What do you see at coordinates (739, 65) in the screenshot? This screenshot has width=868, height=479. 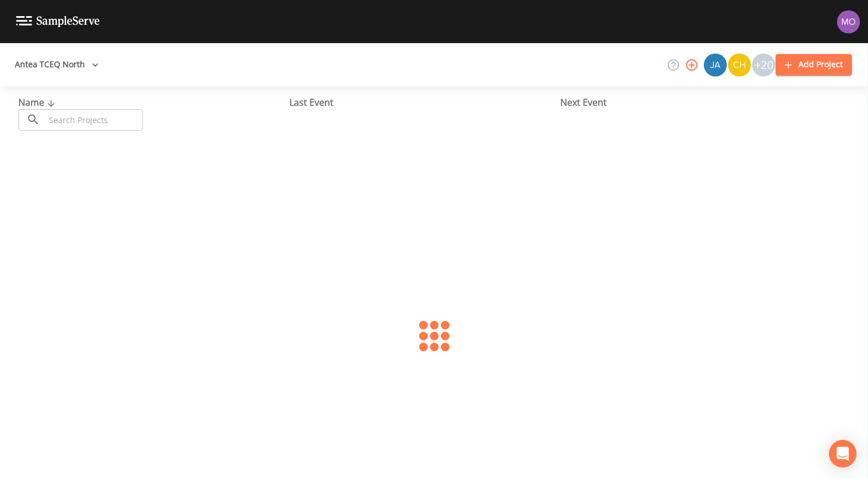 I see `img: c74b8b8b1c7a9d34f67c5e0ca157ed15` at bounding box center [739, 65].